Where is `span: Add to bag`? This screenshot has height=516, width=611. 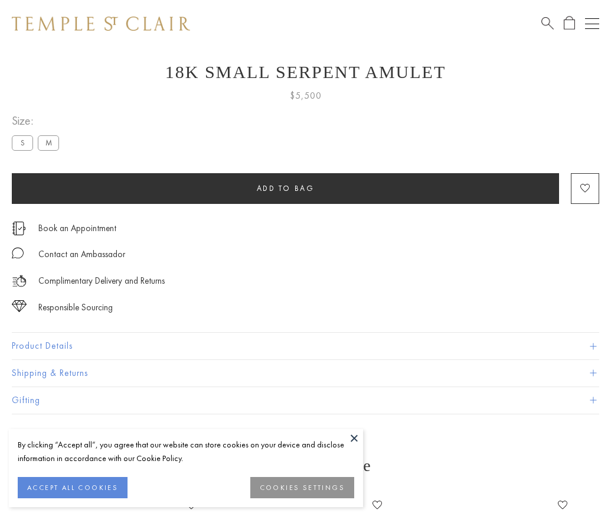
span: Add to bag is located at coordinates (286, 188).